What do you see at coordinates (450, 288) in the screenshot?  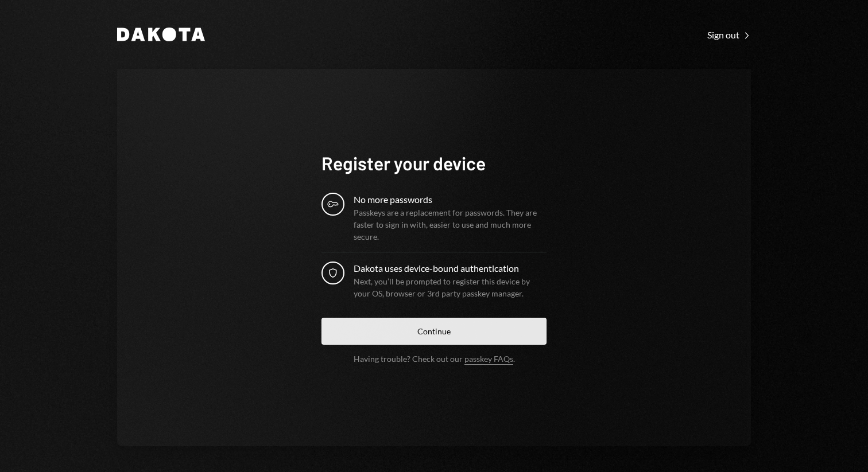 I see `div: Next, you’ll be prompted to register this device by your OS, browser or 3rd party passkey manager.` at bounding box center [450, 288].